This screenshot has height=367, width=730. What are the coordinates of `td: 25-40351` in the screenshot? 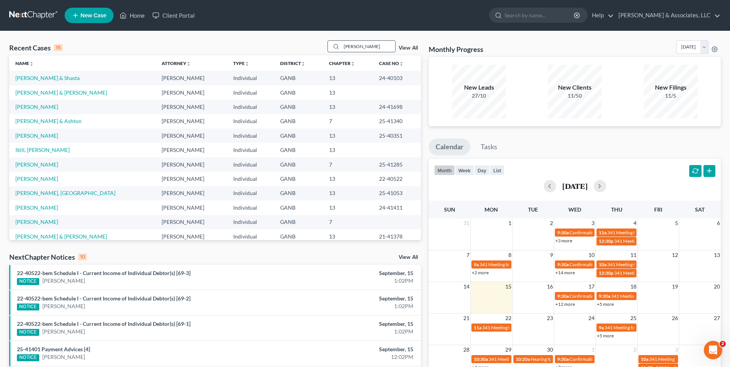 It's located at (397, 135).